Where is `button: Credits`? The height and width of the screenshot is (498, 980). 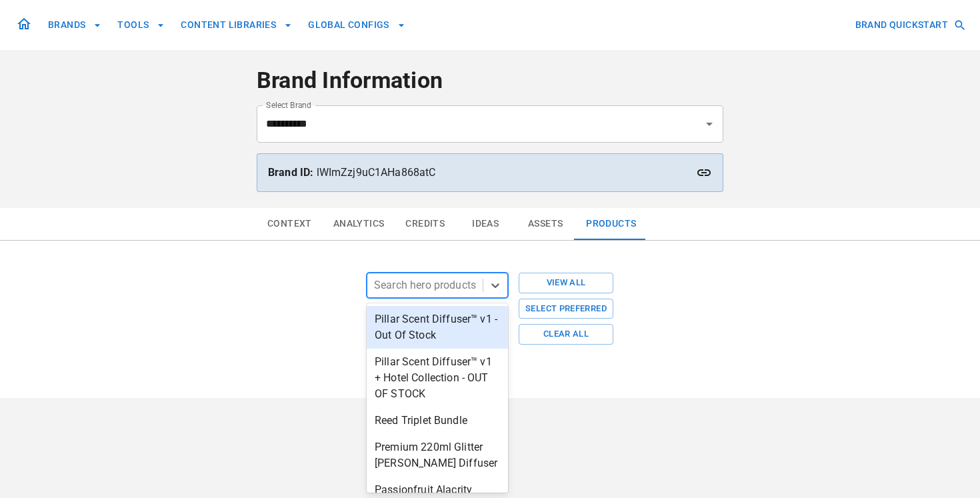
button: Credits is located at coordinates (424, 224).